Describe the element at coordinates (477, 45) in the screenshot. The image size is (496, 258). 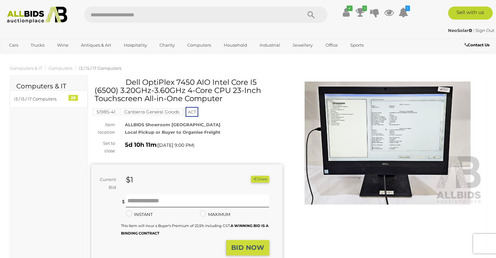
I see `b: Contact Us` at that location.